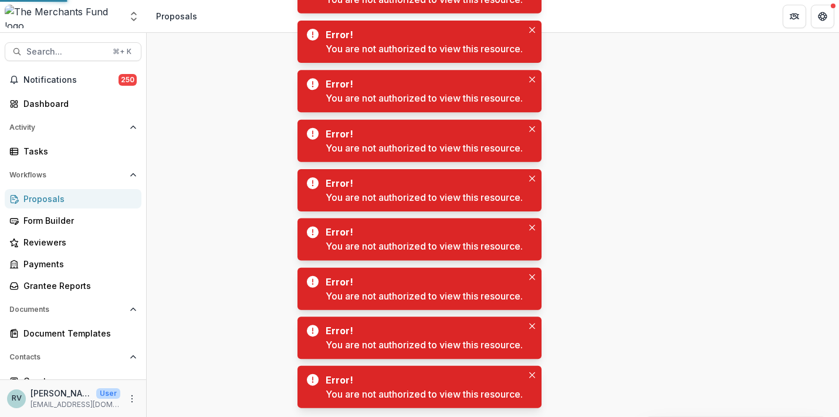 The height and width of the screenshot is (417, 839). I want to click on a: Grantee Reports, so click(73, 285).